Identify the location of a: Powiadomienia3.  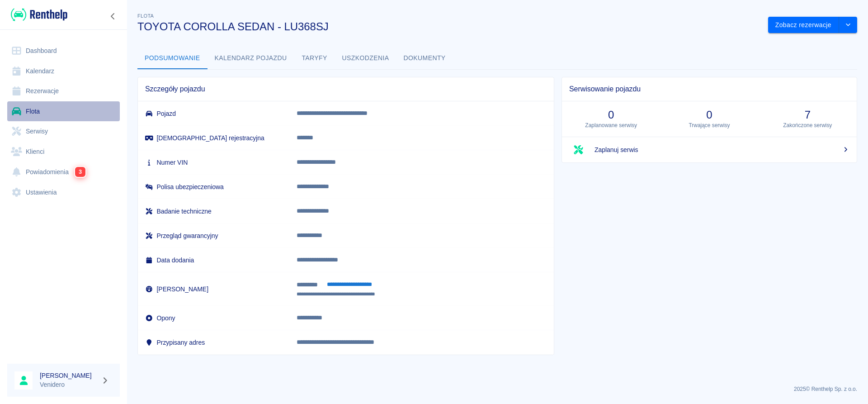
(63, 172).